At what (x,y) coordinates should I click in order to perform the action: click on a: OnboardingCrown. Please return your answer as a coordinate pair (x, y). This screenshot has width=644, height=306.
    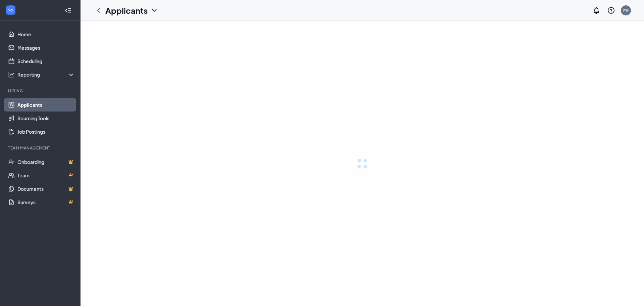
    Looking at the image, I should click on (46, 162).